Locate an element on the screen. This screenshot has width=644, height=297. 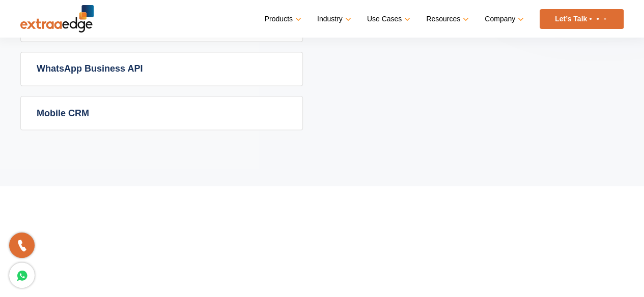
a: WhatsApp Business API is located at coordinates (161, 69).